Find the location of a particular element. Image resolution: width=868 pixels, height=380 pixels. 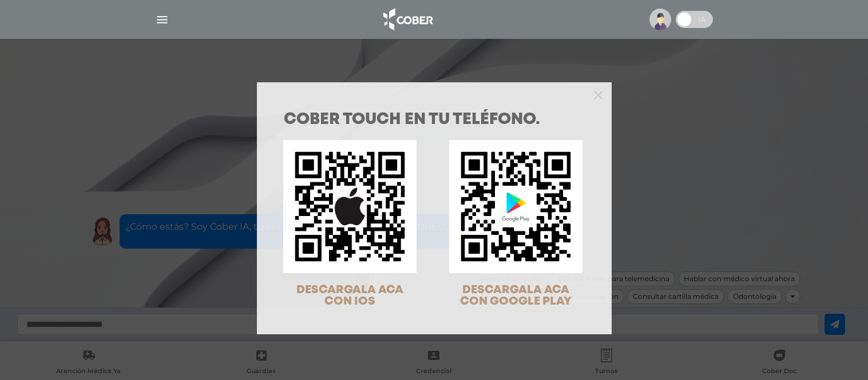

span: DESCARGALA ACA CON GOOGLE PLAY is located at coordinates (515, 295).